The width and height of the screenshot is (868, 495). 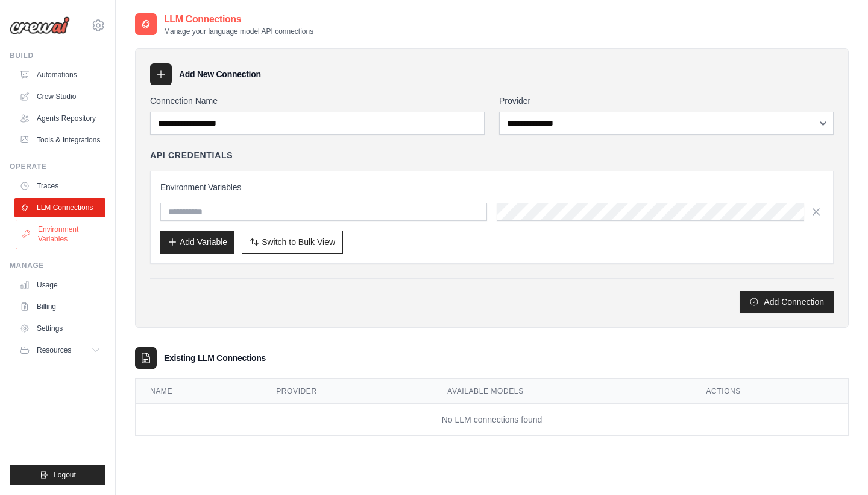 What do you see at coordinates (197, 242) in the screenshot?
I see `button: Add Variable` at bounding box center [197, 242].